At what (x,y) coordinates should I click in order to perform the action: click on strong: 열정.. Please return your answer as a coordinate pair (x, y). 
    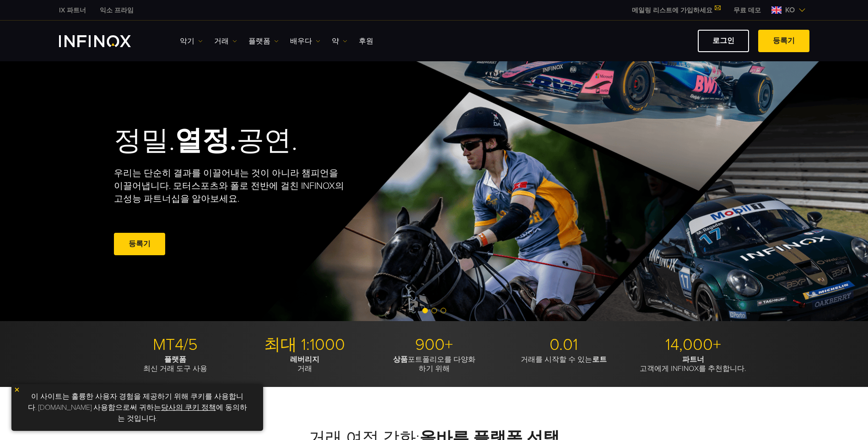
    Looking at the image, I should click on (205, 141).